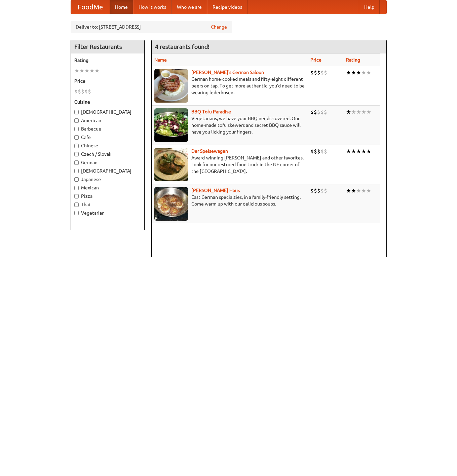 This screenshot has width=457, height=476. What do you see at coordinates (182, 46) in the screenshot?
I see `ng-pluralize: 4 restaurants found!` at bounding box center [182, 46].